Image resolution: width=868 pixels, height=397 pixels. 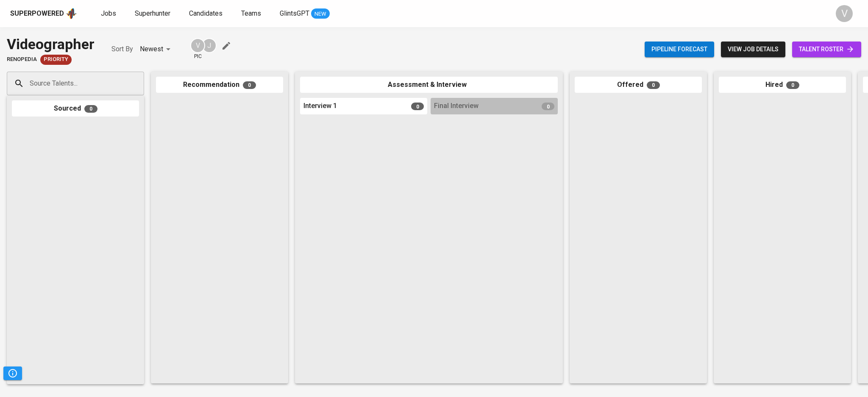 I want to click on span: Interview 1, so click(x=320, y=106).